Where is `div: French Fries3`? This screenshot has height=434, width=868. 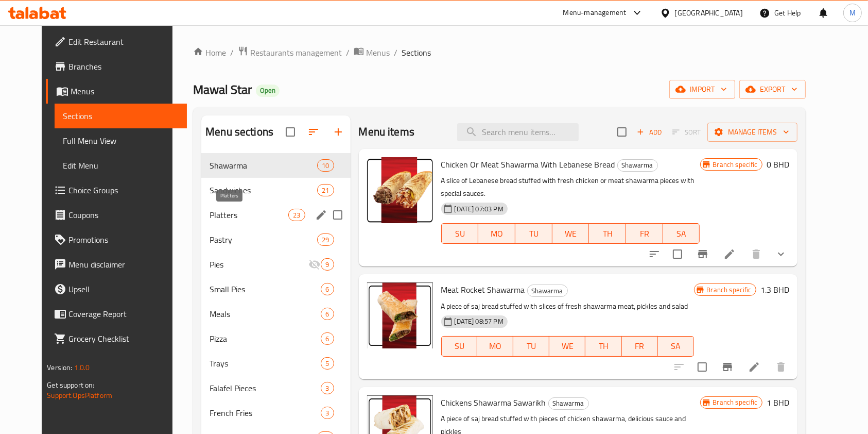
div: French Fries3 is located at coordinates (275, 413).